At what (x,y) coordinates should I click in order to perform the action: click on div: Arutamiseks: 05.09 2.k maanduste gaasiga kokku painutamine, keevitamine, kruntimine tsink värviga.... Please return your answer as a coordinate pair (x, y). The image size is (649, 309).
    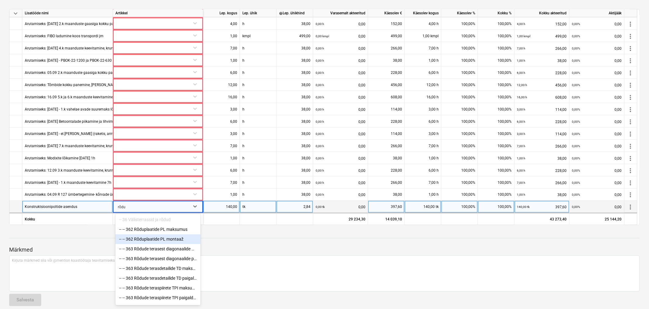
    Looking at the image, I should click on (140, 72).